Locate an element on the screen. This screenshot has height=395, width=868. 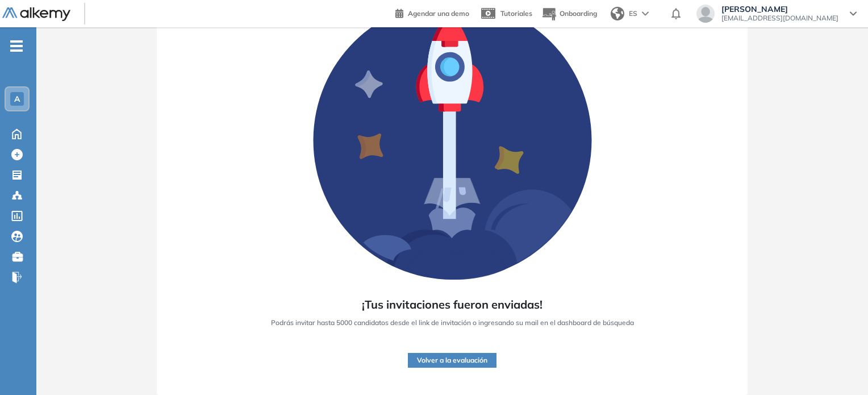
span: Onboarding is located at coordinates (578, 13).